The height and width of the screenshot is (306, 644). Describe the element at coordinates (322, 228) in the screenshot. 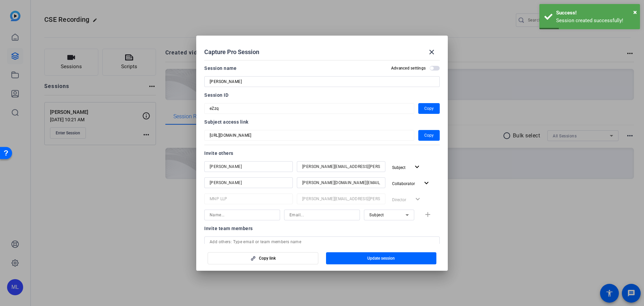

I see `div: Invite team members` at that location.